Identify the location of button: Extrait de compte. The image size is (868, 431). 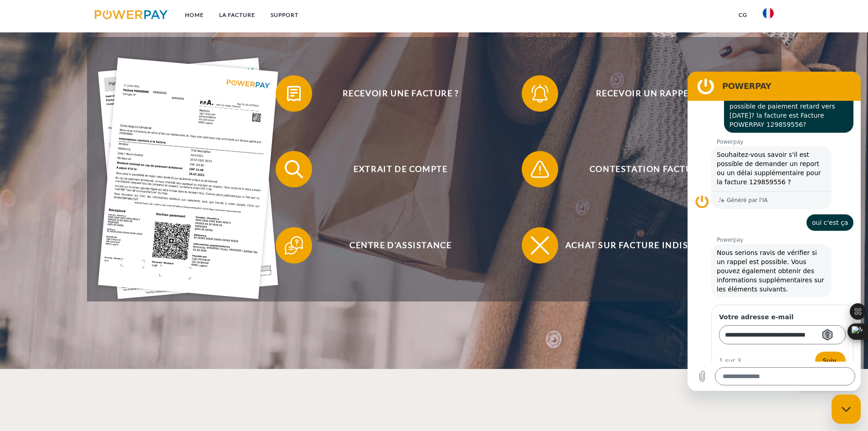
(394, 169).